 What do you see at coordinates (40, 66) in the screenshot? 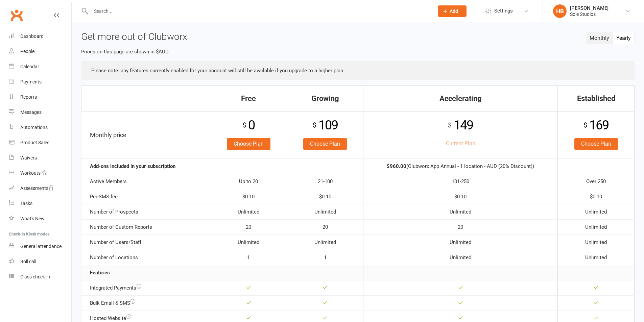
I see `a: Calendar` at bounding box center [40, 66].